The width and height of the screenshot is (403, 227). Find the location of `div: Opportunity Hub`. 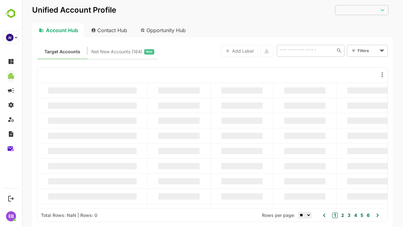

div: Opportunity Hub is located at coordinates (141, 30).